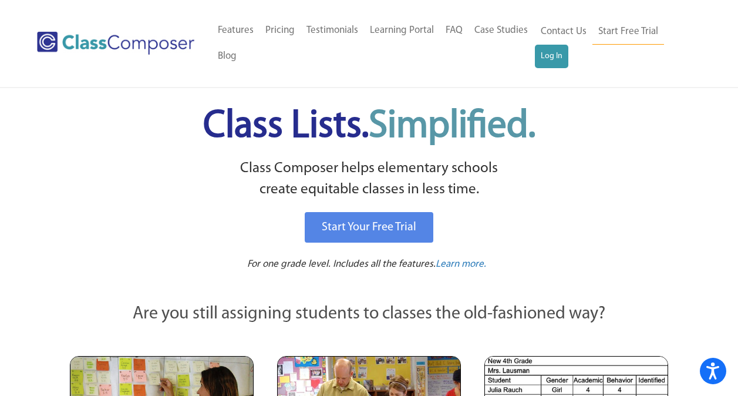 The height and width of the screenshot is (396, 738). I want to click on span: Class Lists., so click(369, 126).